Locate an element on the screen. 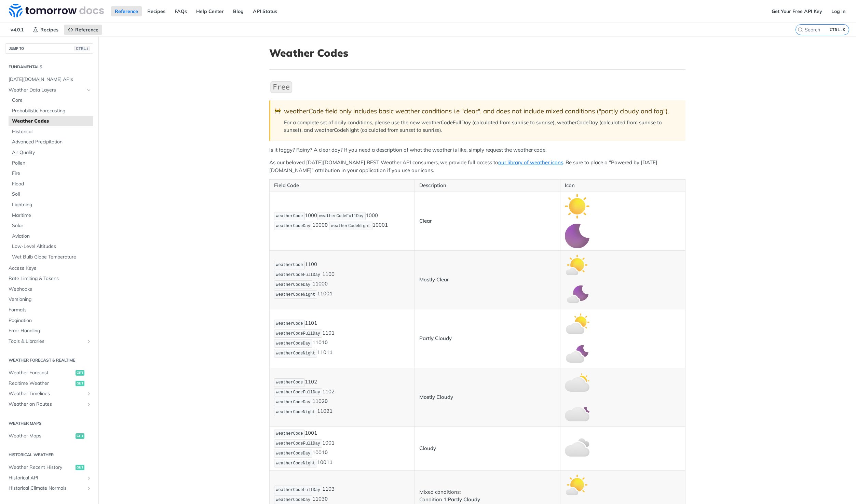 Image resolution: width=856 pixels, height=504 pixels. span: Advanced Precipitation is located at coordinates (51, 142).